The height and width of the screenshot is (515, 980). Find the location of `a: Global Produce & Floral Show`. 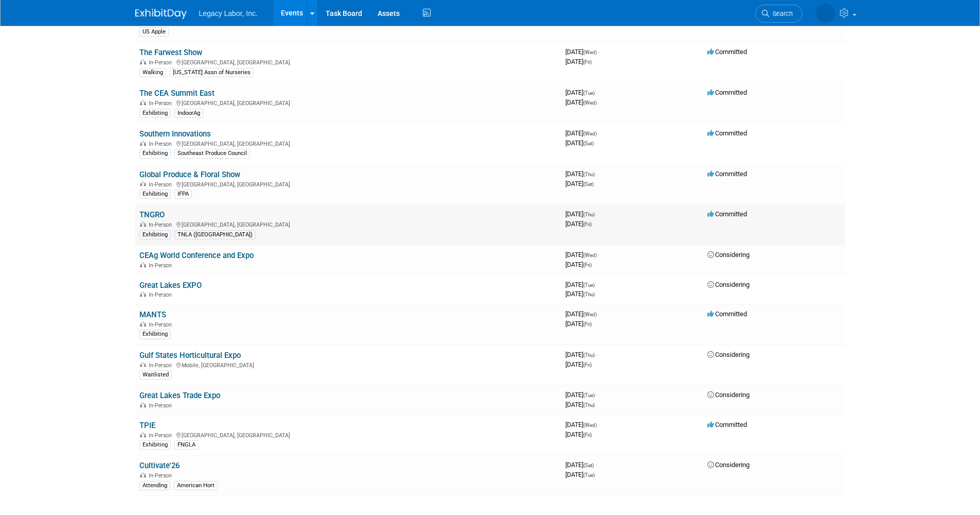

a: Global Produce & Floral Show is located at coordinates (190, 174).